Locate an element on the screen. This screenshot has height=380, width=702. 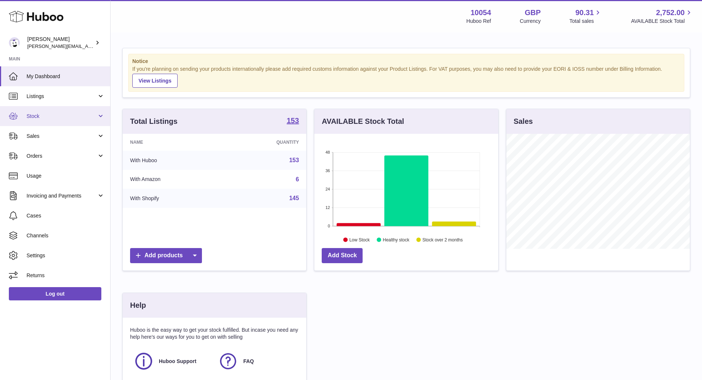
span: 2,752.00 is located at coordinates (670, 13).